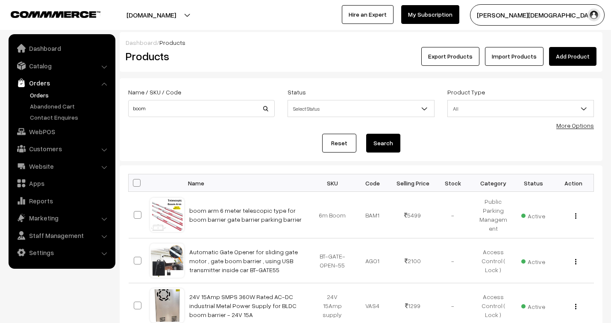 The width and height of the screenshot is (611, 323). Describe the element at coordinates (61, 183) in the screenshot. I see `a: Apps` at that location.